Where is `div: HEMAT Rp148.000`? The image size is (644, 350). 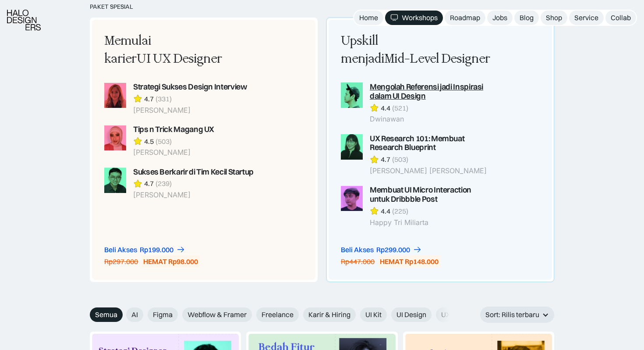 div: HEMAT Rp148.000 is located at coordinates (409, 261).